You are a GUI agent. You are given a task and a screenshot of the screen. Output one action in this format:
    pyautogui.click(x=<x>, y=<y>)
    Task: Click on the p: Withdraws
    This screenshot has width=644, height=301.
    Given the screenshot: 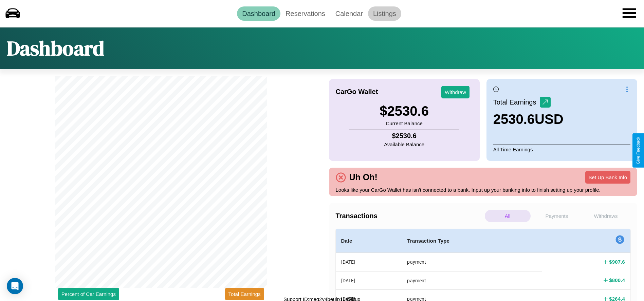 What is the action you would take?
    pyautogui.click(x=606, y=216)
    